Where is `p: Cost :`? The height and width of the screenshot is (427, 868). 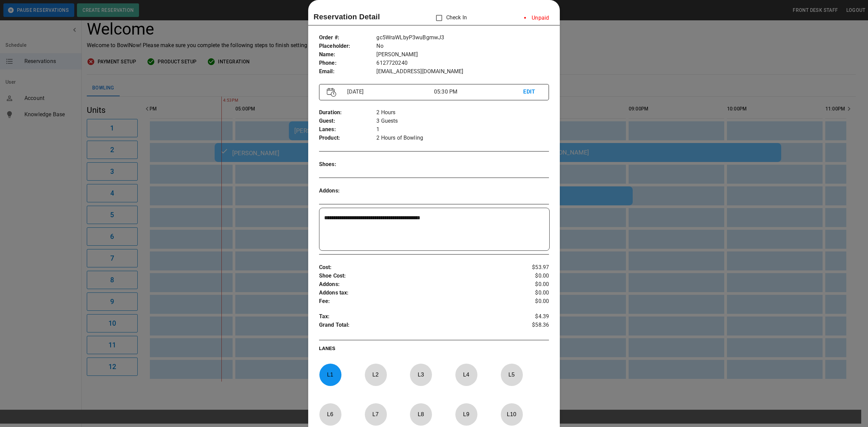
p: Cost : is located at coordinates (415, 267).